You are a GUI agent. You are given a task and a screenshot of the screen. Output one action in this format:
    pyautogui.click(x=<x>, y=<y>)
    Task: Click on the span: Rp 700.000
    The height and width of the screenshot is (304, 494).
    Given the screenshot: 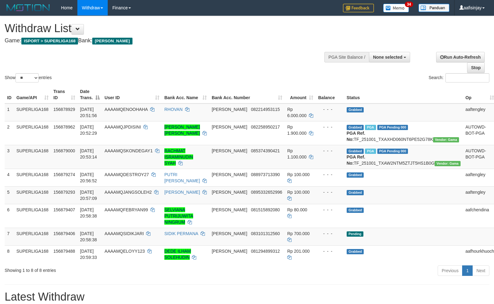 What is the action you would take?
    pyautogui.click(x=298, y=234)
    